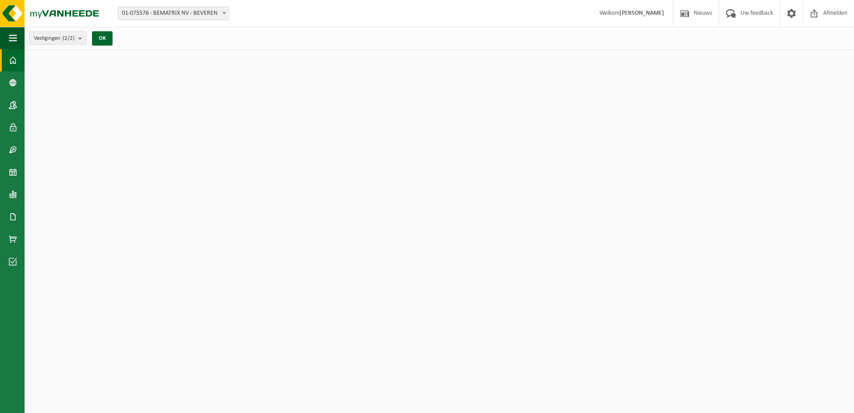  Describe the element at coordinates (58, 38) in the screenshot. I see `button: Vestigingen(2/2)` at that location.